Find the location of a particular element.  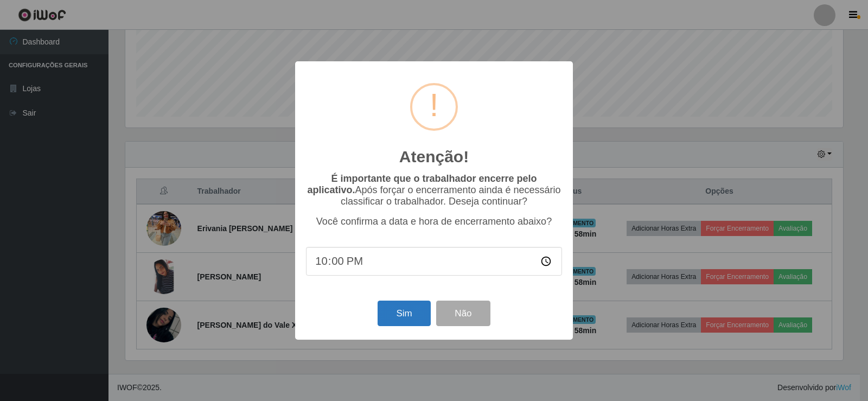

button: Não is located at coordinates (463, 313).